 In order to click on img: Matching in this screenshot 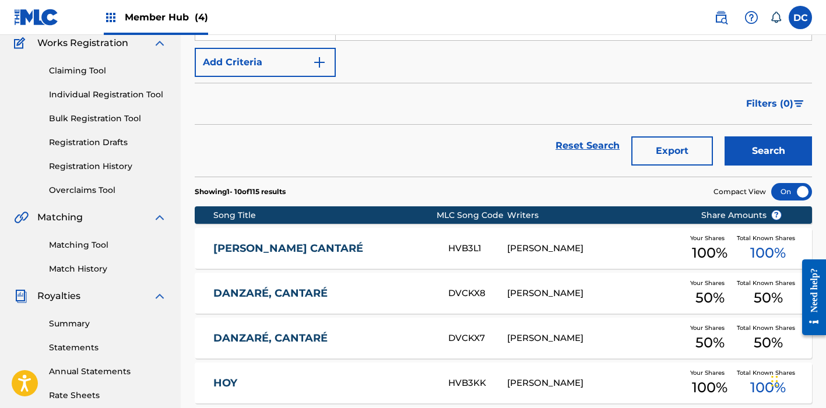, I will do `click(21, 217)`.